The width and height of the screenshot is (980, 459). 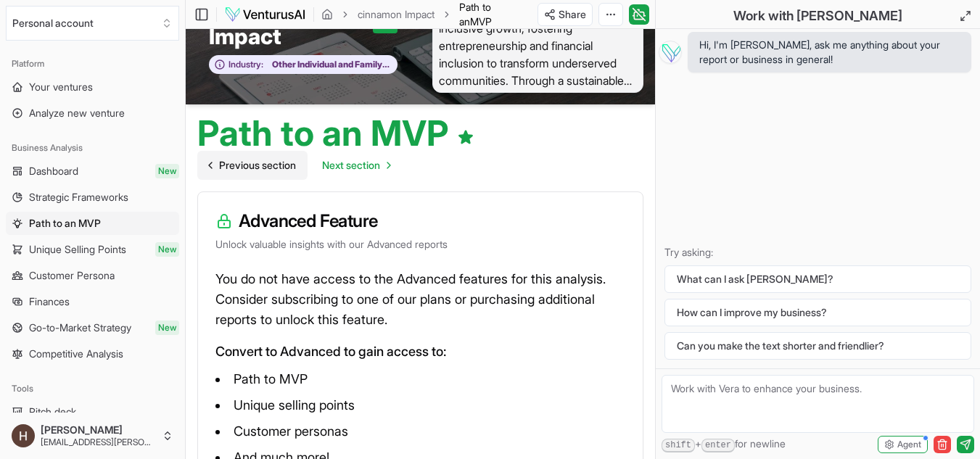 What do you see at coordinates (79, 328) in the screenshot?
I see `span: Go-to-Market Strategy` at bounding box center [79, 328].